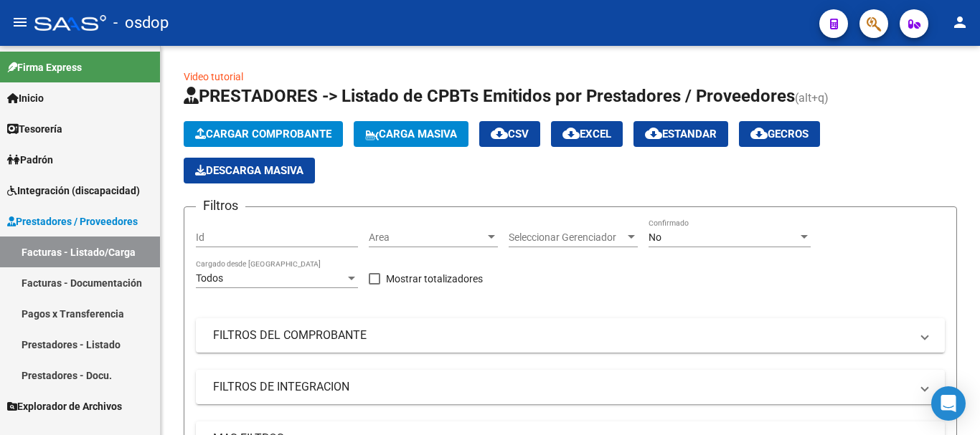  What do you see at coordinates (20, 22) in the screenshot?
I see `mat-icon: menu` at bounding box center [20, 22].